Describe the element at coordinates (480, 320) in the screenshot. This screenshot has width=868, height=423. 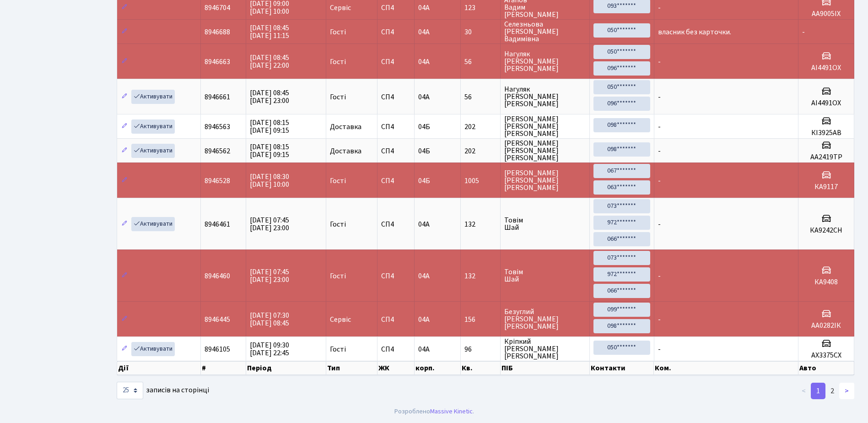
I see `span: 156` at that location.